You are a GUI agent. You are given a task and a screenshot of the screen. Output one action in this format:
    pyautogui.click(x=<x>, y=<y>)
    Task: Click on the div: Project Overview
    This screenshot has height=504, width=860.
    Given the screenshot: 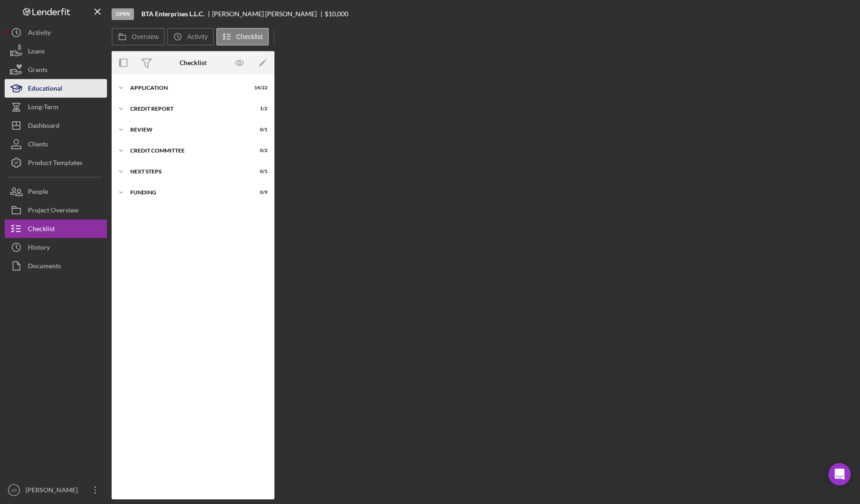 What is the action you would take?
    pyautogui.click(x=53, y=211)
    